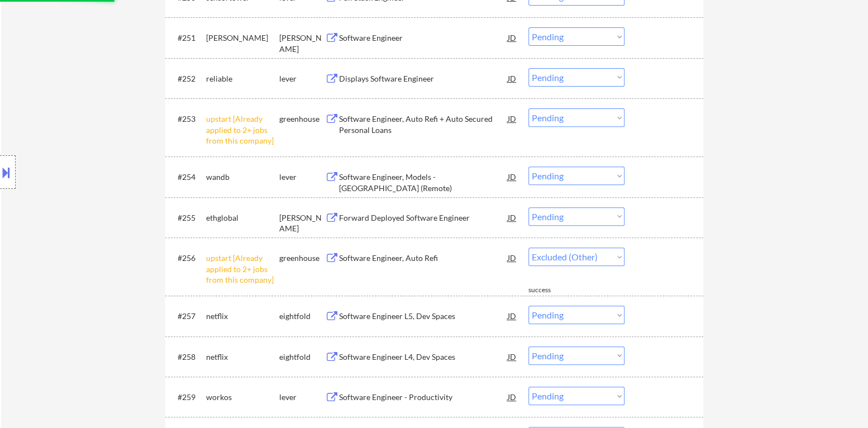  Describe the element at coordinates (423, 357) in the screenshot. I see `div: Software Engineer L4, Dev Spaces` at that location.